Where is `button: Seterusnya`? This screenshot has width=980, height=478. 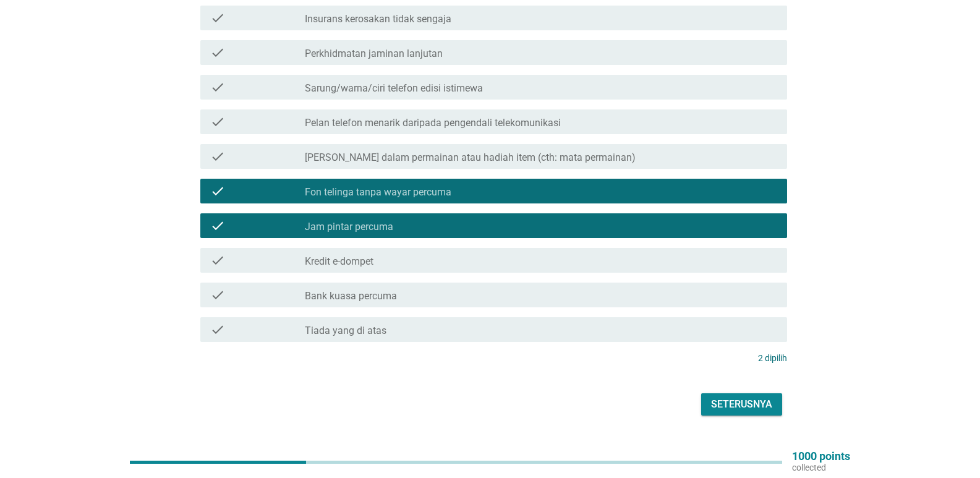
button: Seterusnya is located at coordinates (741, 405).